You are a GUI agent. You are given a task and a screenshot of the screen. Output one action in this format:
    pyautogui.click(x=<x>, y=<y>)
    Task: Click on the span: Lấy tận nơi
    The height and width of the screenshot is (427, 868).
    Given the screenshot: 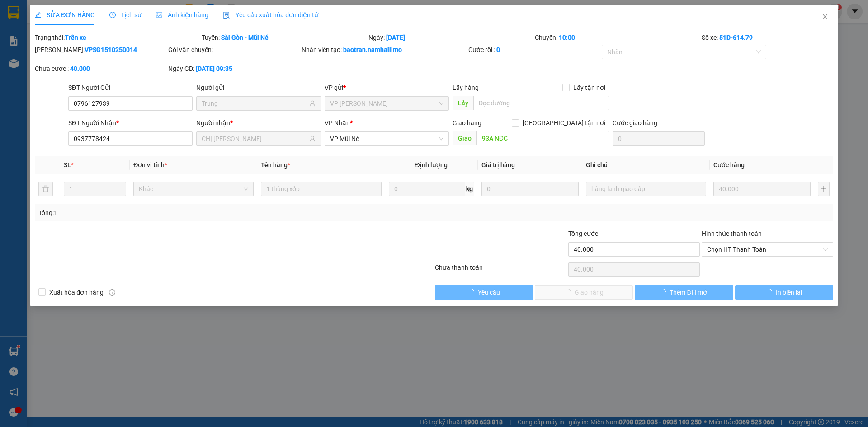 What is the action you would take?
    pyautogui.click(x=589, y=88)
    